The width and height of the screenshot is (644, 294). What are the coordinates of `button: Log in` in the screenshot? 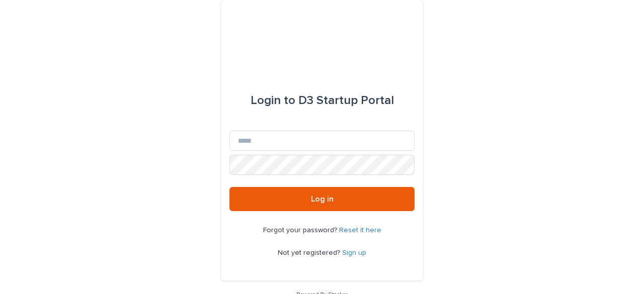 It's located at (322, 199).